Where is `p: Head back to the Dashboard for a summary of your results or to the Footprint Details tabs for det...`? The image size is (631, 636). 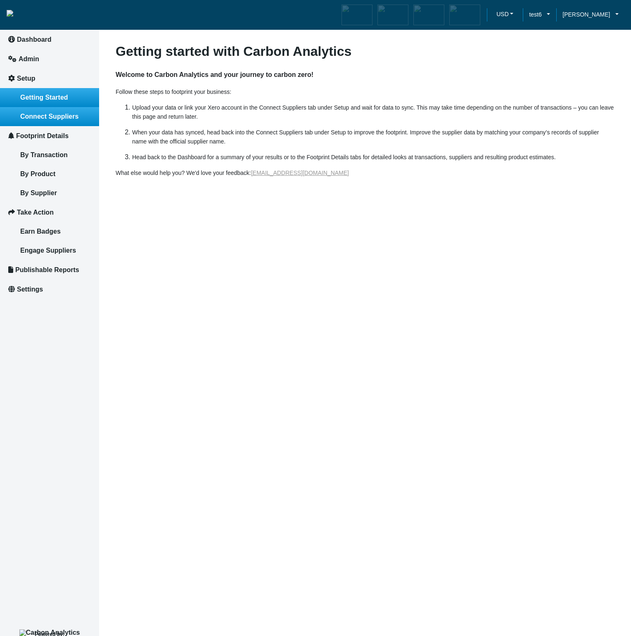 p: Head back to the Dashboard for a summary of your results or to the Footprint Details tabs for det... is located at coordinates (374, 157).